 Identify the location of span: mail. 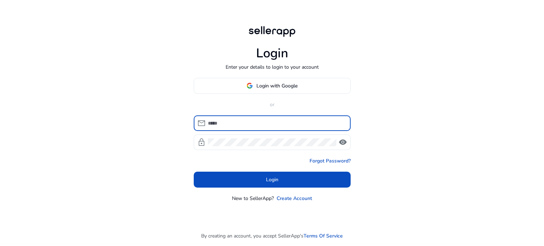
(201, 123).